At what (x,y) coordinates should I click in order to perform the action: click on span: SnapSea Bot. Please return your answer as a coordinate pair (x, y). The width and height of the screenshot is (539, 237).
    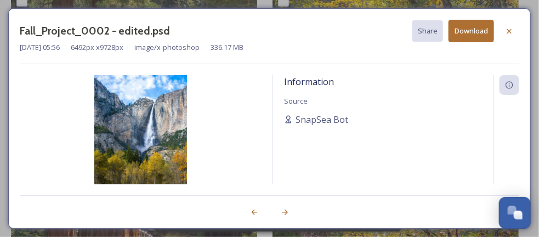
    Looking at the image, I should click on (322, 119).